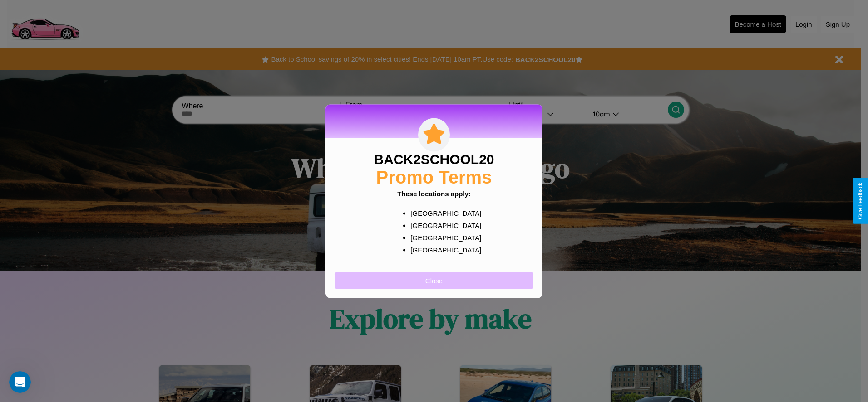 The height and width of the screenshot is (402, 868). I want to click on h2: Promo Terms, so click(434, 177).